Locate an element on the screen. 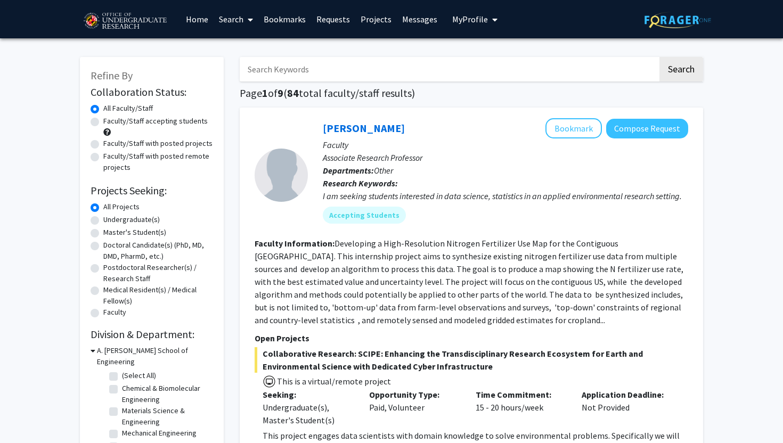 This screenshot has height=443, width=783. div: 15 - 20 hours/week is located at coordinates (521, 408).